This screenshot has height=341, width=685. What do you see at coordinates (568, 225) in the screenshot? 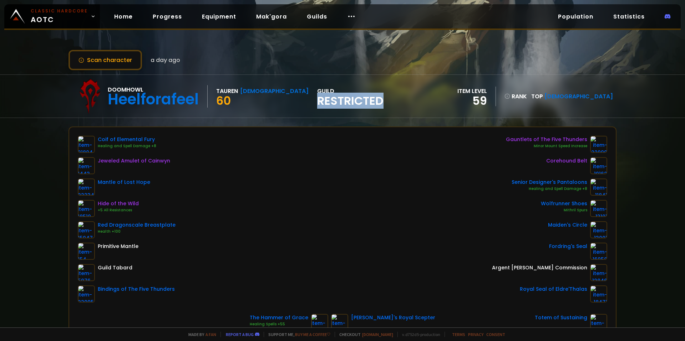
I see `div: Maiden's Circle` at bounding box center [568, 225].